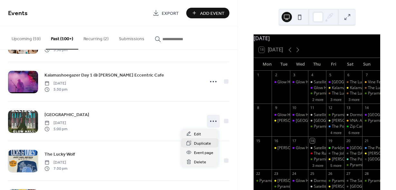 The image size is (396, 190). What do you see at coordinates (353, 127) in the screenshot?
I see `div: Zip Cannabis' Summer Sendoff` at bounding box center [353, 127].